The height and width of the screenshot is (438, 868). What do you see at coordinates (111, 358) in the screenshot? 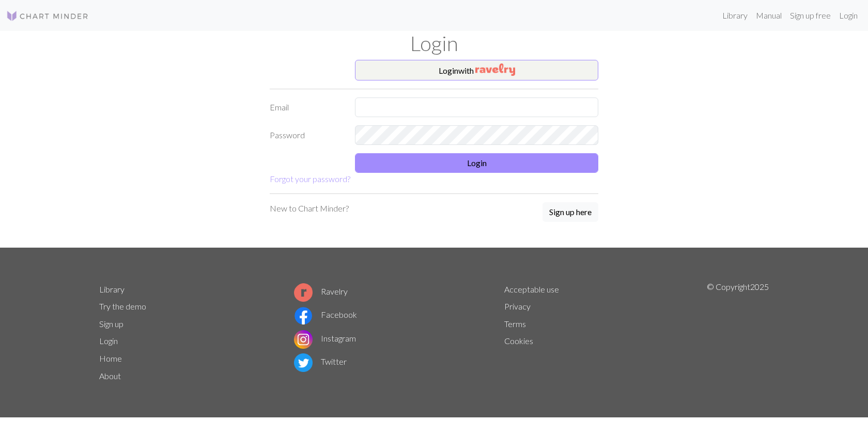
I see `a: Home` at bounding box center [111, 358].